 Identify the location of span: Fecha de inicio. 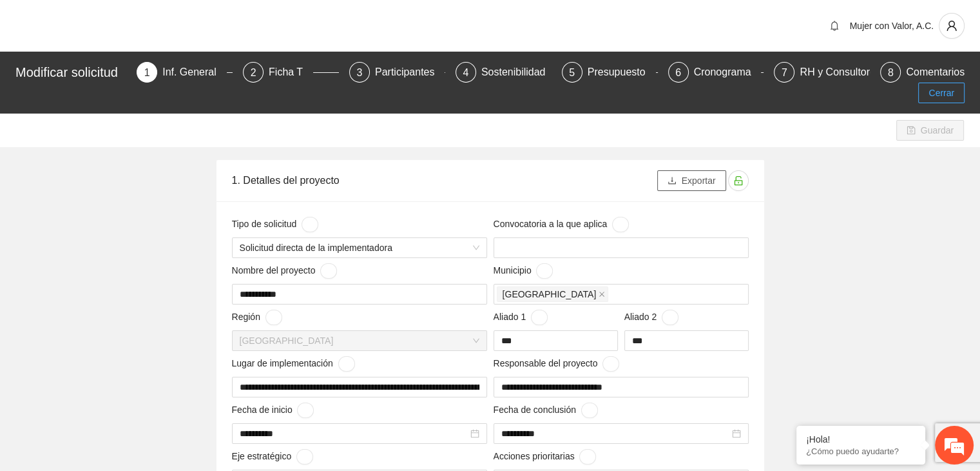
(274, 411).